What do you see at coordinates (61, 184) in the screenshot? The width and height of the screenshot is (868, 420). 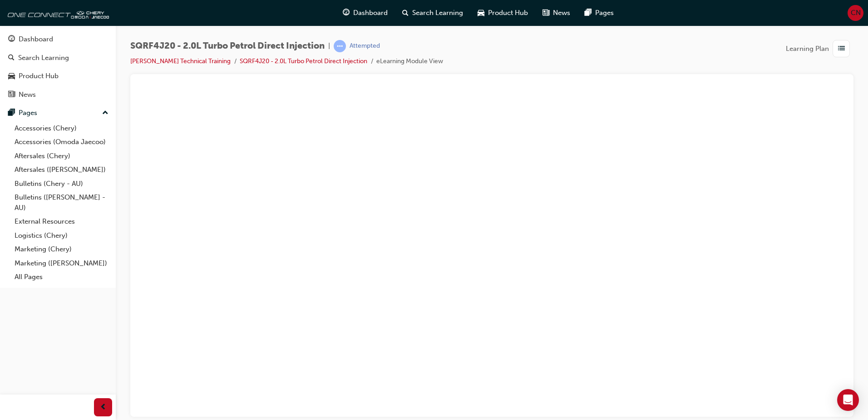 I see `a: Bulletins (Chery - AU)` at bounding box center [61, 184].